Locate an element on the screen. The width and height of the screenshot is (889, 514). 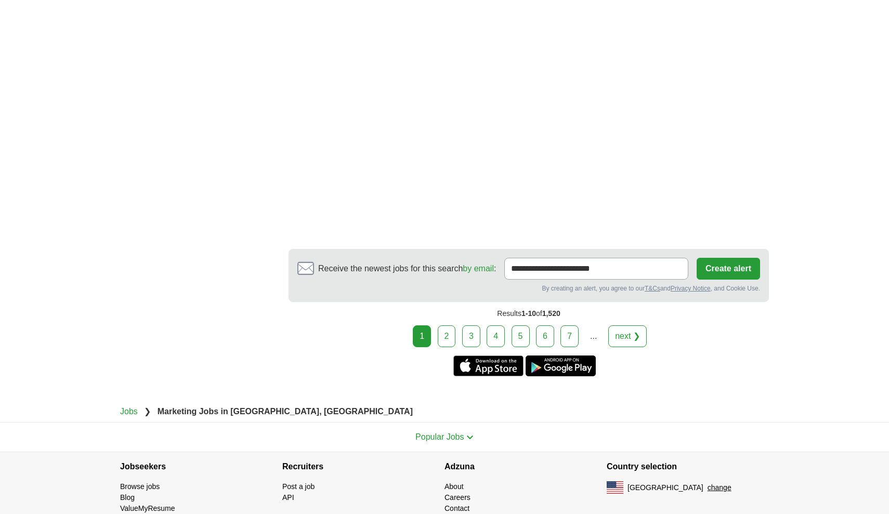
span: 1-10 is located at coordinates (529, 314).